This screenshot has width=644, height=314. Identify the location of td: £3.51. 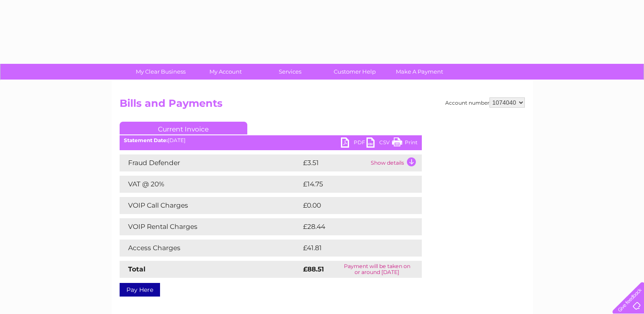
(335, 163).